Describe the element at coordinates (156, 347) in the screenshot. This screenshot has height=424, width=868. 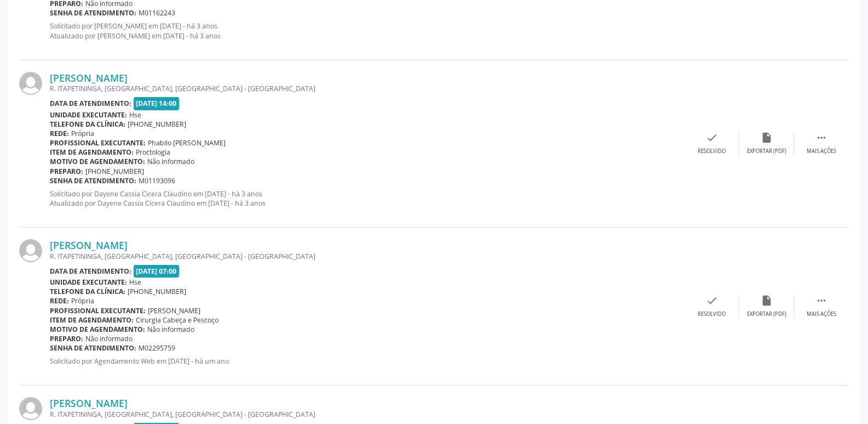
I see `span: M02295759` at that location.